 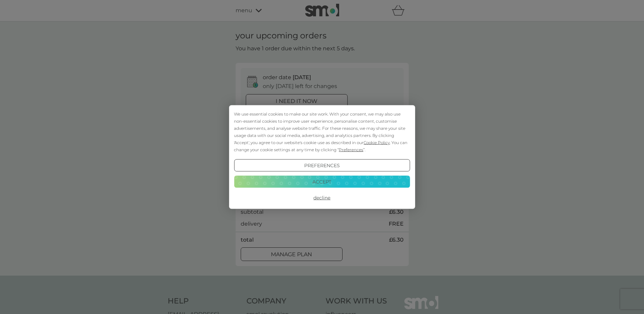 What do you see at coordinates (322, 132) in the screenshot?
I see `div: We use essential cookies to make our site work. With your consent, we may also use non-essential ...` at bounding box center [322, 132].